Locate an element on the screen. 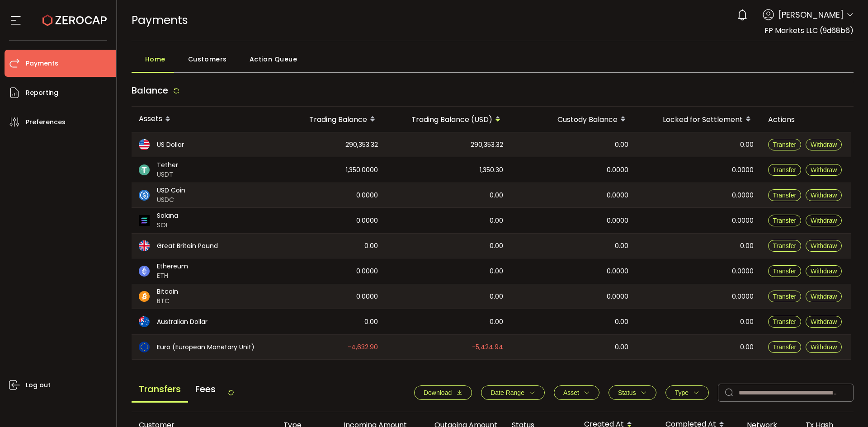 The image size is (868, 427). span: 1,350.30 is located at coordinates (491, 170).